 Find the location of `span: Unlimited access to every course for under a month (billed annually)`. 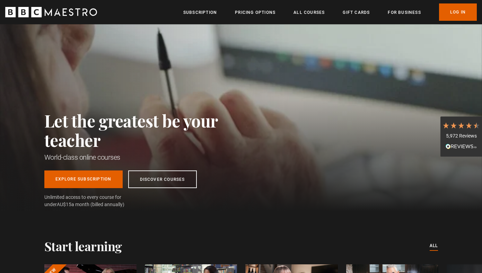

span: Unlimited access to every course for under a month (billed annually) is located at coordinates (91, 201).